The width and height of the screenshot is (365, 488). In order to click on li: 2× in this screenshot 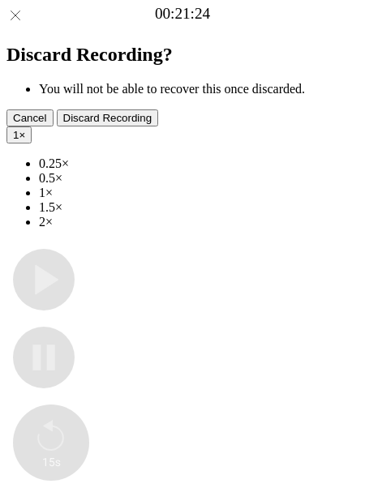, I will do `click(199, 222)`.